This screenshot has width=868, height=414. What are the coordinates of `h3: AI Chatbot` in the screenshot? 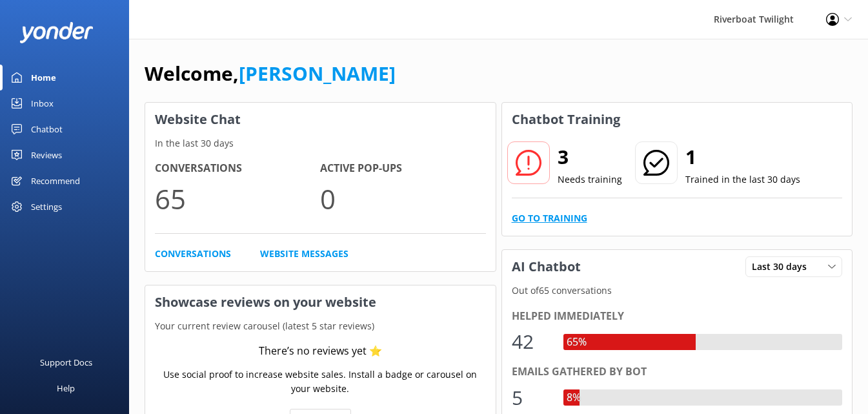 It's located at (546, 266).